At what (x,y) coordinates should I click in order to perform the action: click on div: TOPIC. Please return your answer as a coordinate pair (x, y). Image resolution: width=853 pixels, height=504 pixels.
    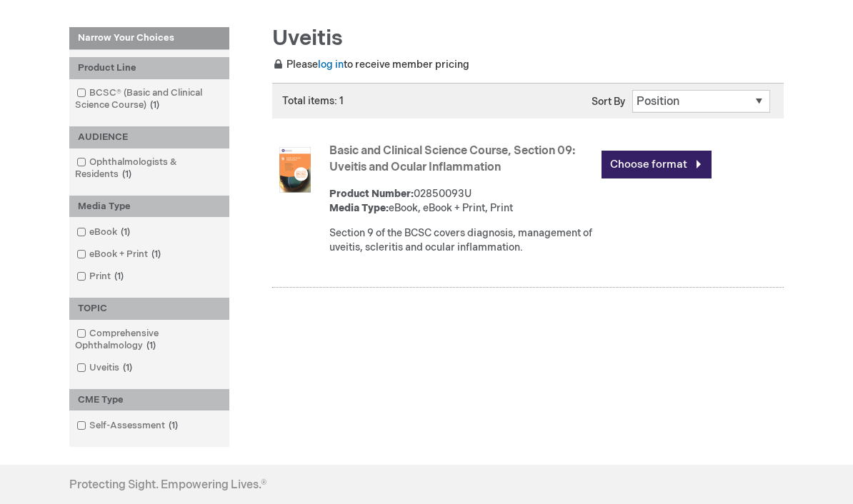
    Looking at the image, I should click on (149, 309).